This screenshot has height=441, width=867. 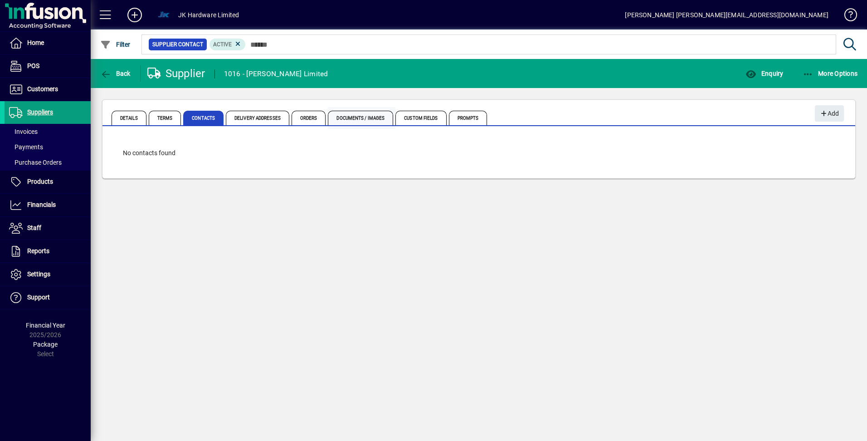 What do you see at coordinates (48, 89) in the screenshot?
I see `a: Customers` at bounding box center [48, 89].